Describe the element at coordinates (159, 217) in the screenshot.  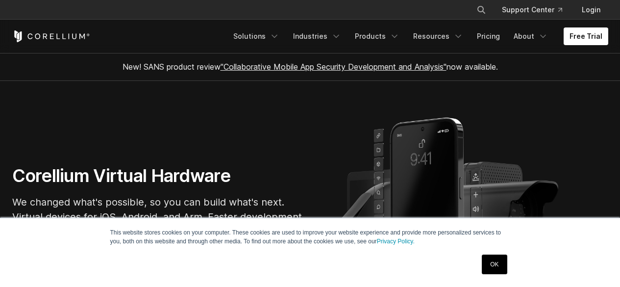
I see `p: We changed what's possible, so you can build what's next. Virtual devices for iOS, Android, and A...` at that location.